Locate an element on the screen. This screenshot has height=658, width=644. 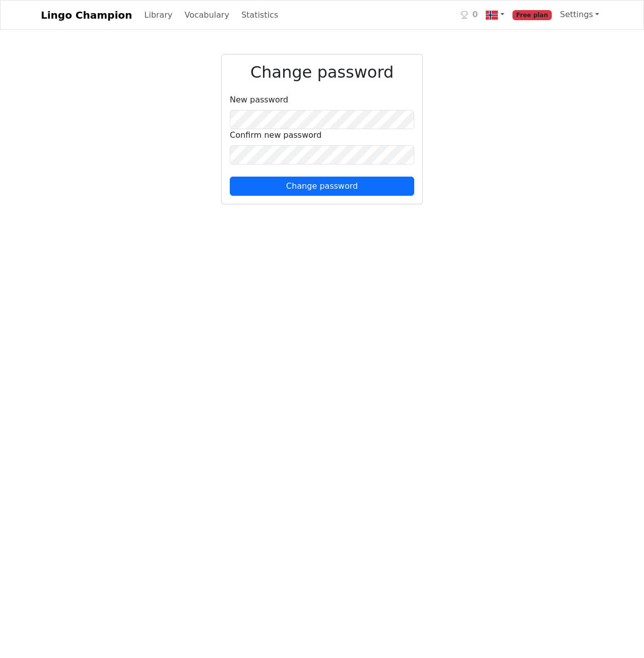
a: Lingo Champion is located at coordinates (86, 15).